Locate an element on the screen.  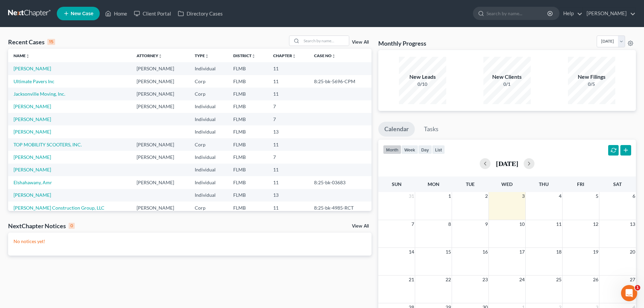
span: 19 is located at coordinates (596, 252).